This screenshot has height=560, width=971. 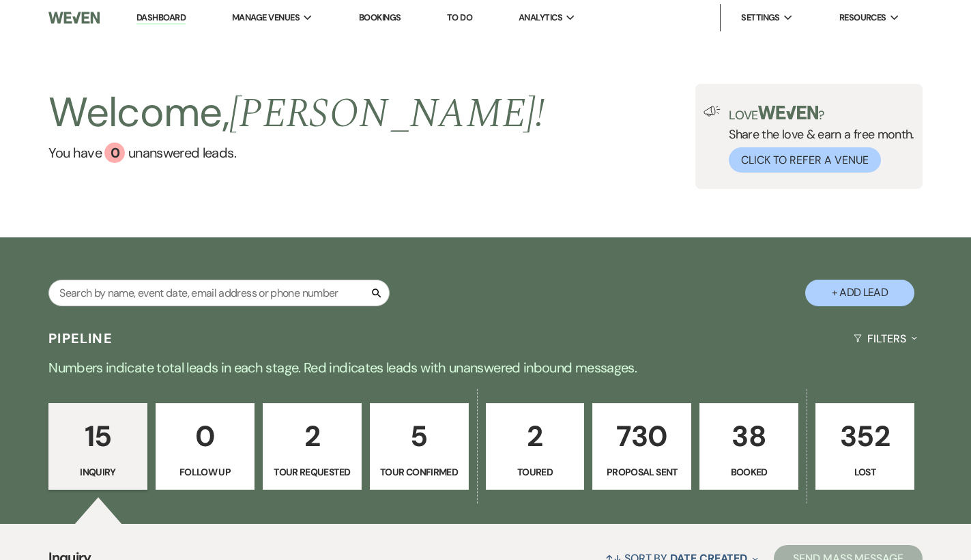 I want to click on a: 730Proposal Sent, so click(x=642, y=447).